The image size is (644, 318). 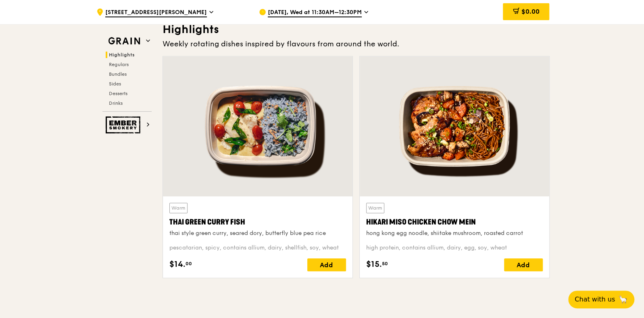 I want to click on span: $0.00, so click(x=530, y=11).